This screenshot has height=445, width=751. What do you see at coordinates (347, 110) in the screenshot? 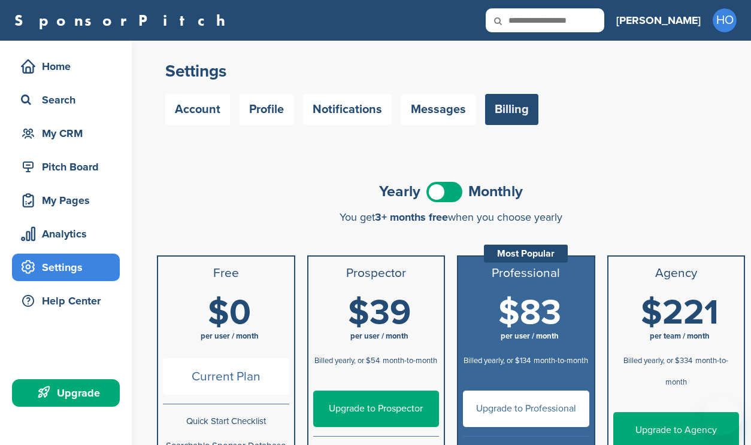
I see `a: Notifications` at bounding box center [347, 110].